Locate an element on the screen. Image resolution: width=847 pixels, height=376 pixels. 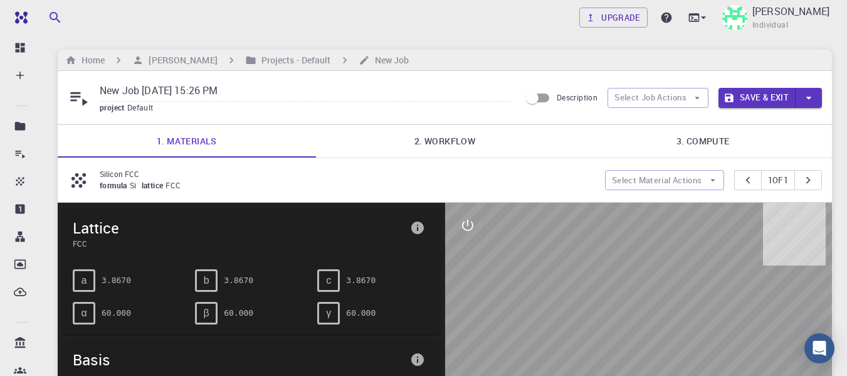
p: Silicon FCC is located at coordinates (348, 174).